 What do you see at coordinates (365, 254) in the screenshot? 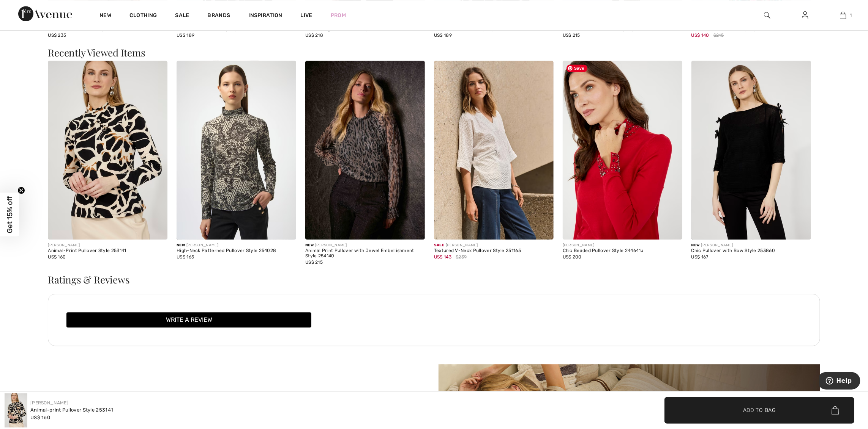
I see `div: Animal Print Pullover with Jewel Embellishment Style 254140` at bounding box center [365, 254].